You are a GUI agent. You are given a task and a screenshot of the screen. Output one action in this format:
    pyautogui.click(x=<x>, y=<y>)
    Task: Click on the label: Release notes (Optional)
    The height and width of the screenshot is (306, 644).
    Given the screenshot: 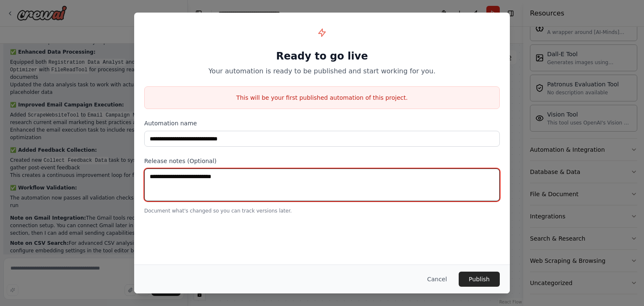 What is the action you would take?
    pyautogui.click(x=322, y=161)
    